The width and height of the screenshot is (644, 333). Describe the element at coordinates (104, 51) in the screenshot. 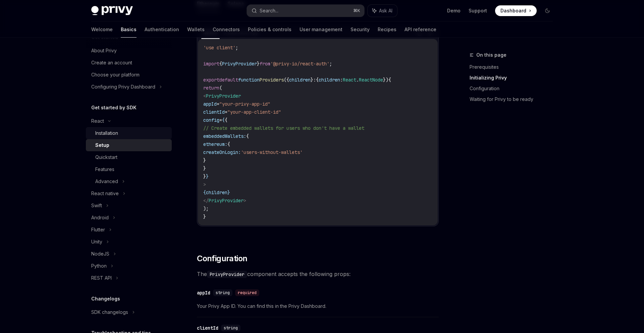

I see `div: About Privy` at that location.